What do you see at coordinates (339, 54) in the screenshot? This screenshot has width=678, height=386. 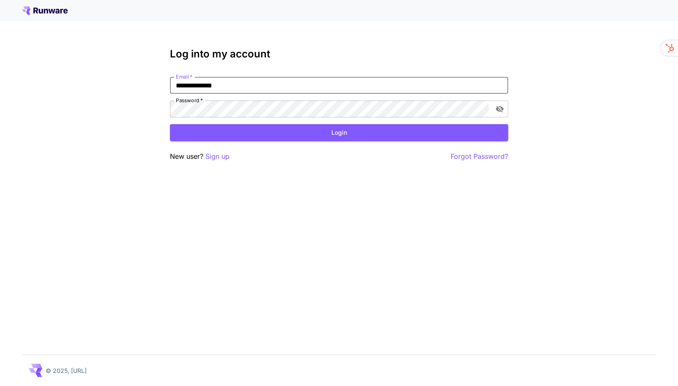 I see `h3: Log into my account` at bounding box center [339, 54].